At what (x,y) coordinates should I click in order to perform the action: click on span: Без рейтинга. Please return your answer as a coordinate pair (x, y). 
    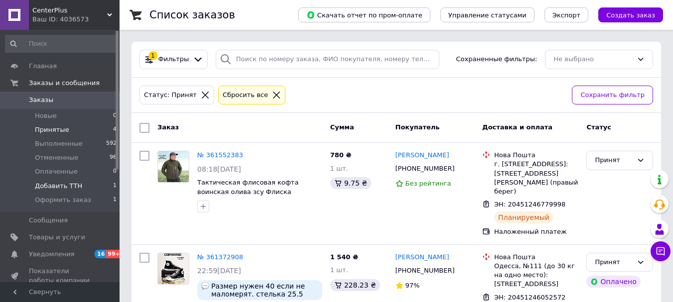
    Looking at the image, I should click on (428, 183).